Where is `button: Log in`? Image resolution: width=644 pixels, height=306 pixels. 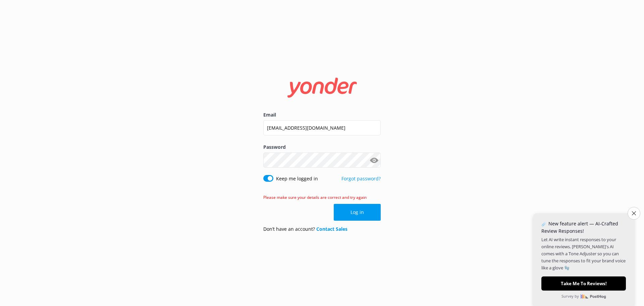 button: Log in is located at coordinates (357, 212).